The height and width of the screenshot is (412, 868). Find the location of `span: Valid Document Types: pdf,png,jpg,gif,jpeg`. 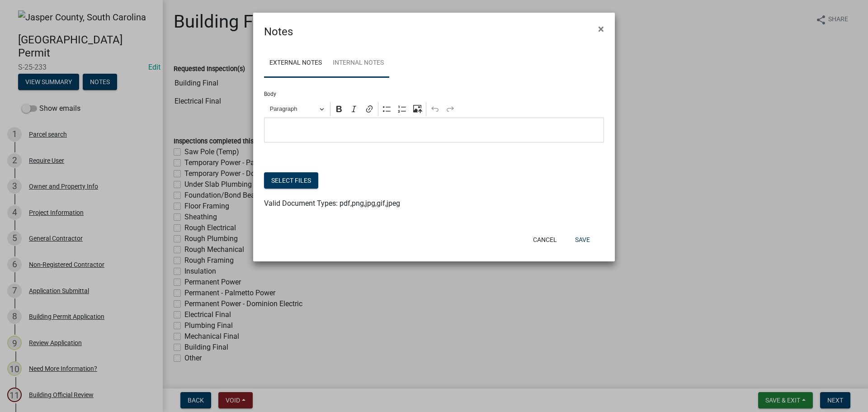

span: Valid Document Types: pdf,png,jpg,gif,jpeg is located at coordinates (332, 203).